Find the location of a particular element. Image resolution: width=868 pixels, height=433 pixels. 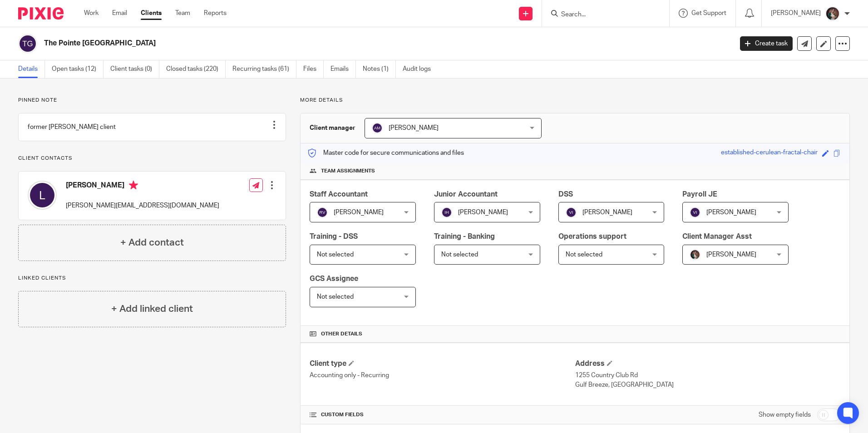

a: Details is located at coordinates (31, 69).